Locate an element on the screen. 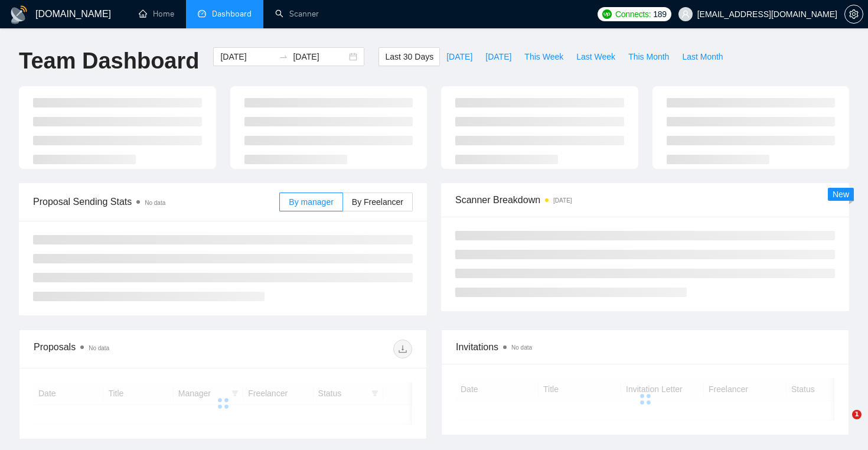 Image resolution: width=868 pixels, height=450 pixels. span: New is located at coordinates (840, 194).